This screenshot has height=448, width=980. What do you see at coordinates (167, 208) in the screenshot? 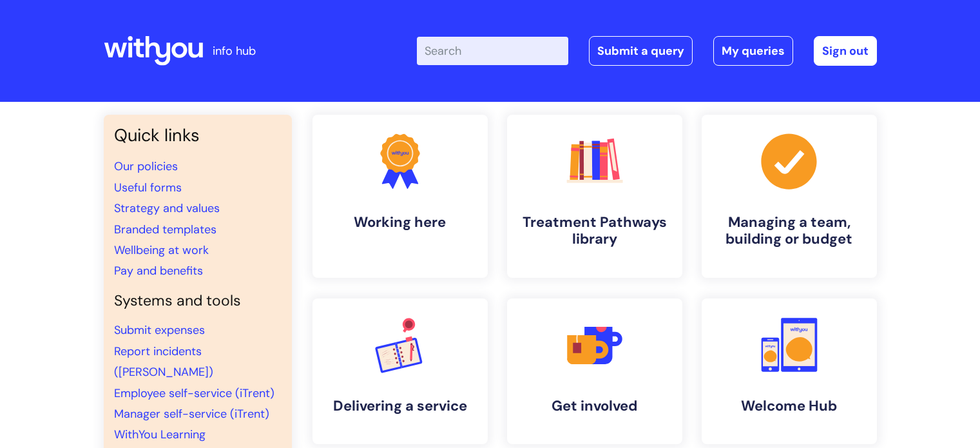
I see `a: Strategy and values` at bounding box center [167, 208].